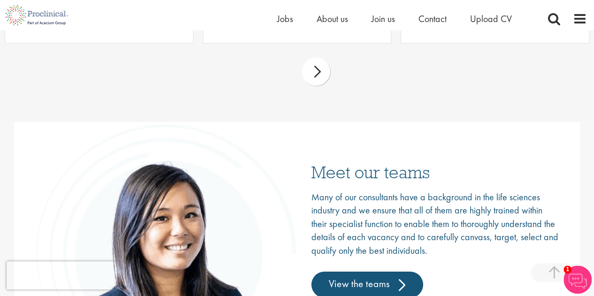 The width and height of the screenshot is (594, 296). I want to click on span: About us, so click(332, 19).